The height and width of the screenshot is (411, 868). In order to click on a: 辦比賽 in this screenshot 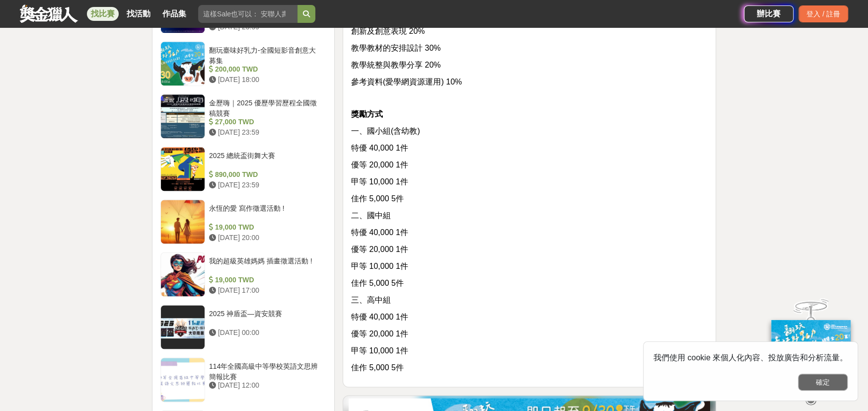, I will do `click(769, 14)`.